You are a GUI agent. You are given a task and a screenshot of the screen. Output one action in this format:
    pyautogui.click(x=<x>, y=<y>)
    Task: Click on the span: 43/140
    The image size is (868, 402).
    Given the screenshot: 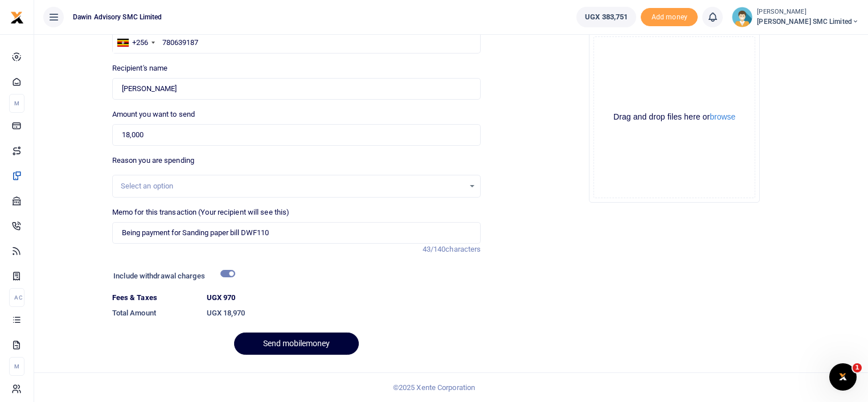 What is the action you would take?
    pyautogui.click(x=434, y=249)
    